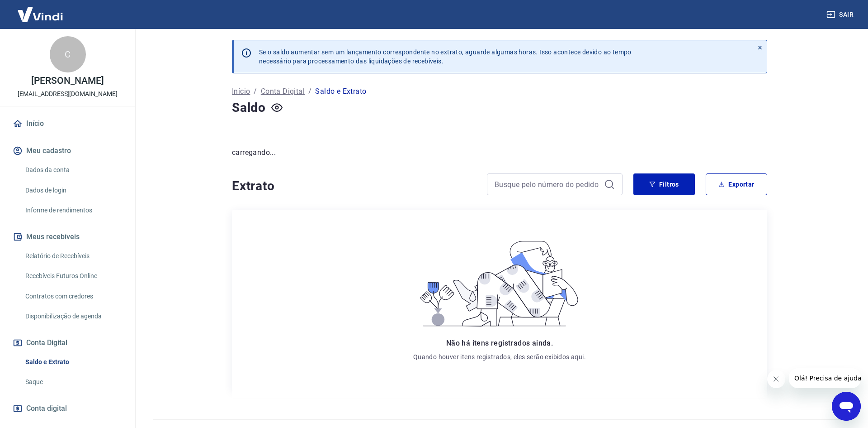 Image resolution: width=868 pixels, height=428 pixels. Describe the element at coordinates (73, 190) in the screenshot. I see `a: Dados de login` at that location.